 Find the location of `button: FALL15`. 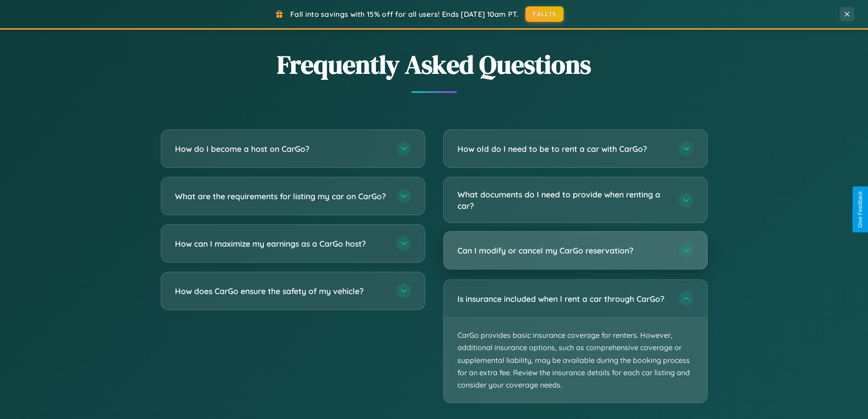

button: FALL15 is located at coordinates (545, 14).